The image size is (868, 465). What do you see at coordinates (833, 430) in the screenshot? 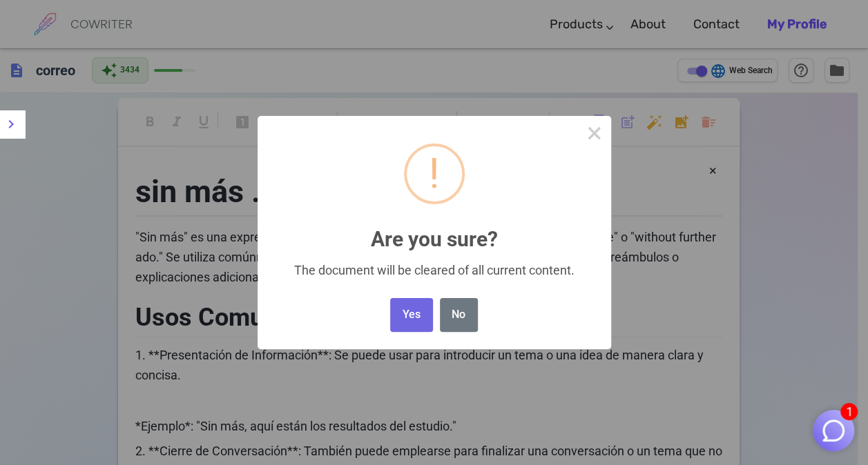
I see `img: Close chat` at bounding box center [833, 430].